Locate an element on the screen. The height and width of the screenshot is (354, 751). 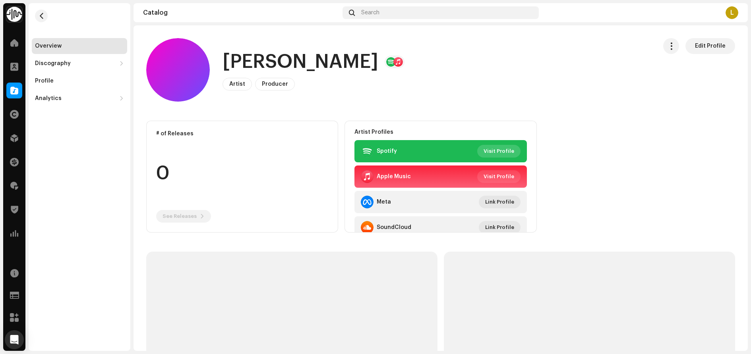
span: Search is located at coordinates (370, 13).